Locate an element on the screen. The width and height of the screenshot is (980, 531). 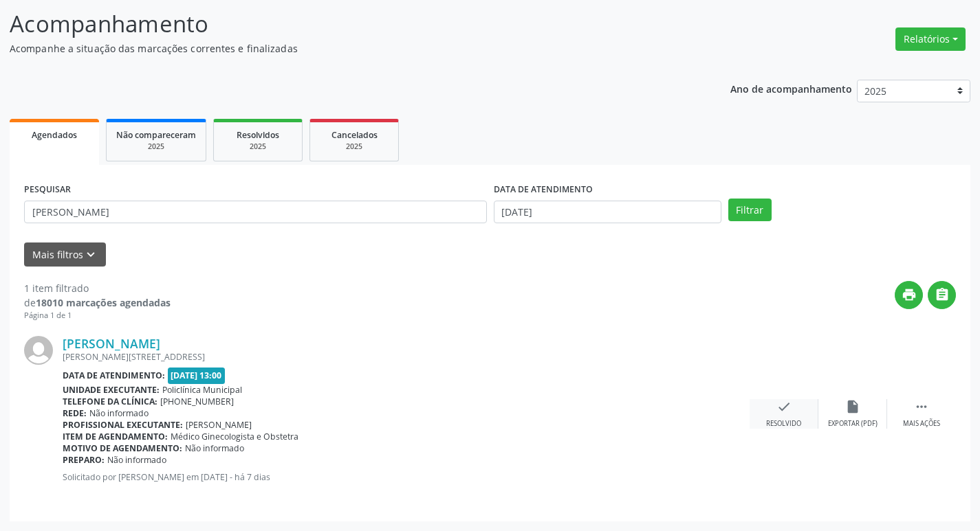
i: check is located at coordinates (784, 407).